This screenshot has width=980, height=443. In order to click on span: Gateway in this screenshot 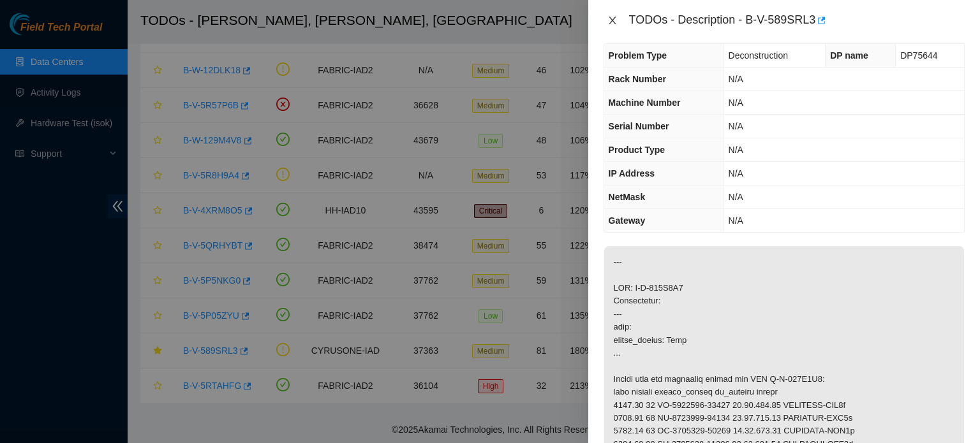, I will do `click(627, 221)`.